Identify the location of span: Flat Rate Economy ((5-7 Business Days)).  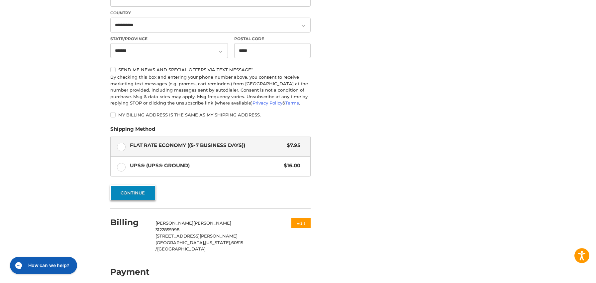
(207, 146).